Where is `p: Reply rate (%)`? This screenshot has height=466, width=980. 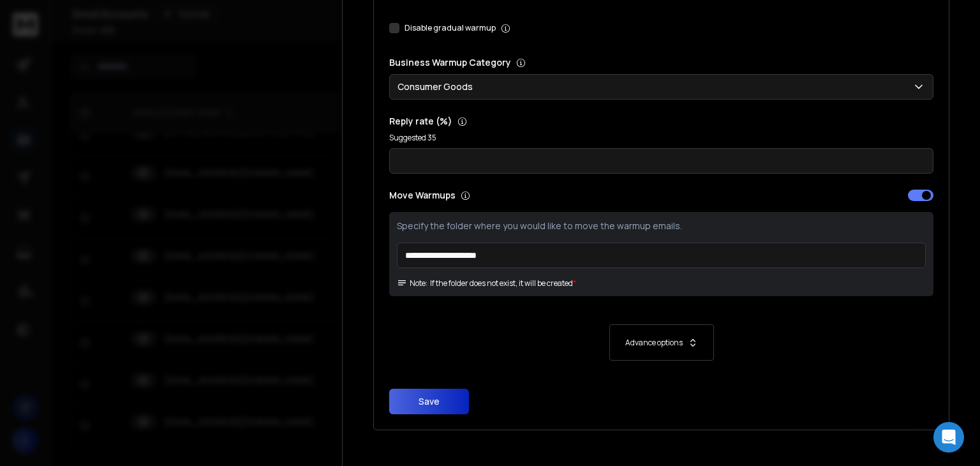 p: Reply rate (%) is located at coordinates (661, 121).